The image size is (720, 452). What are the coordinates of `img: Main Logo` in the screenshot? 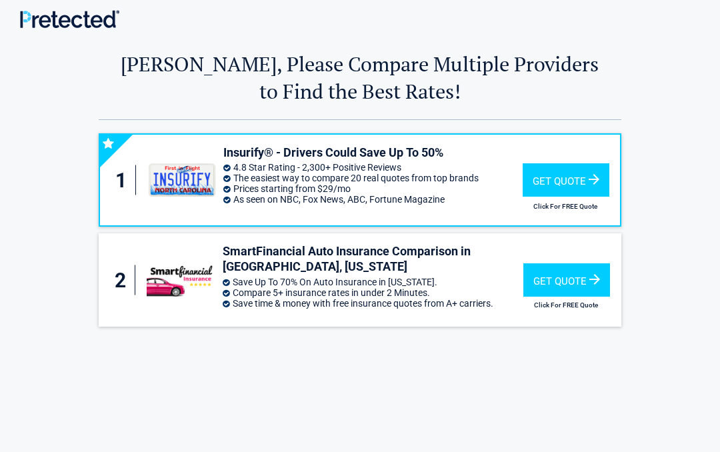 It's located at (69, 19).